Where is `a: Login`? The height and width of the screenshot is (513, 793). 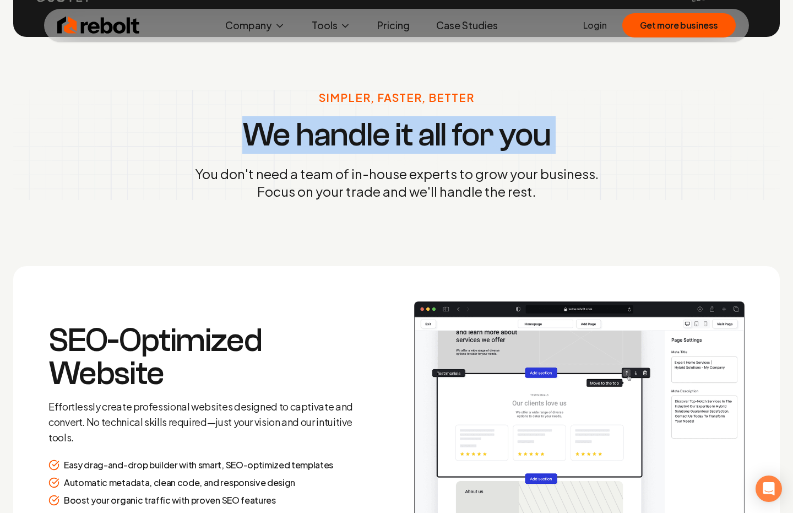 a: Login is located at coordinates (595, 25).